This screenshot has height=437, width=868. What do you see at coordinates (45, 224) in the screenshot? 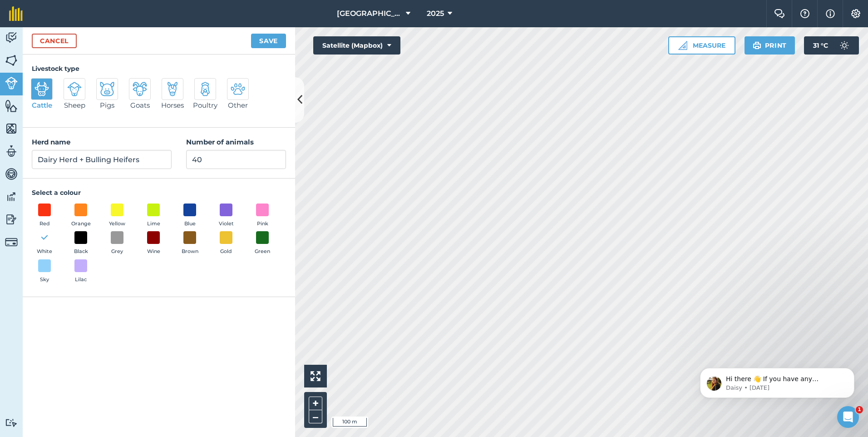
I see `span: Red` at bounding box center [45, 224].